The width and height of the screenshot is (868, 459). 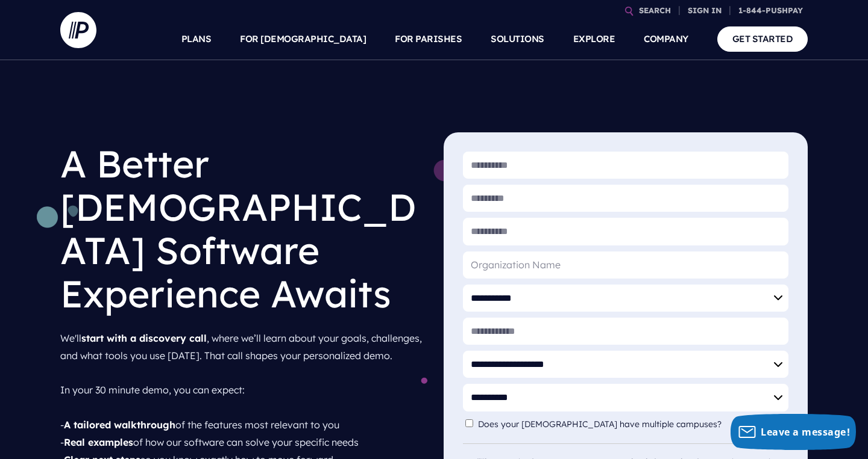 I want to click on span: Leave a message!, so click(x=806, y=433).